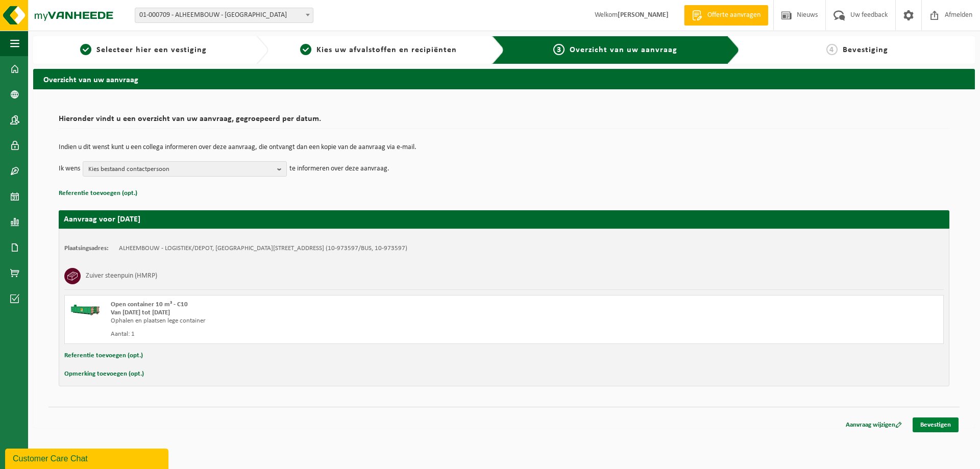  Describe the element at coordinates (874, 424) in the screenshot. I see `a: Aanvraag wijzigen` at that location.